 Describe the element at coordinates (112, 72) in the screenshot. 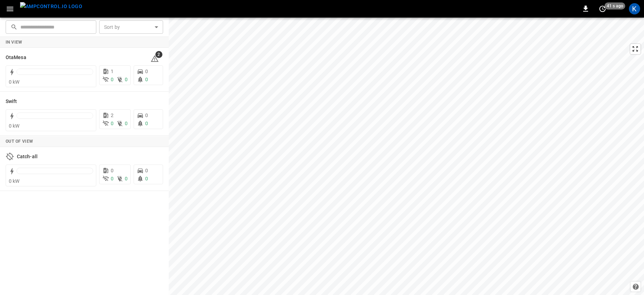

I see `span: 1` at that location.